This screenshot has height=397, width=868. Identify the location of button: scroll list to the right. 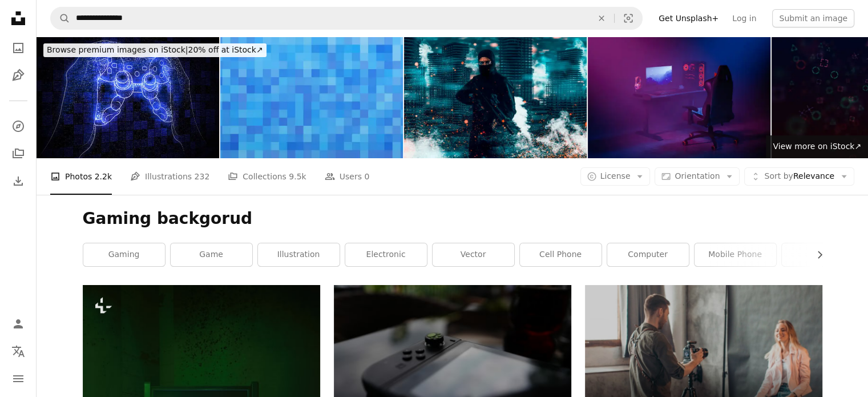
(815, 255).